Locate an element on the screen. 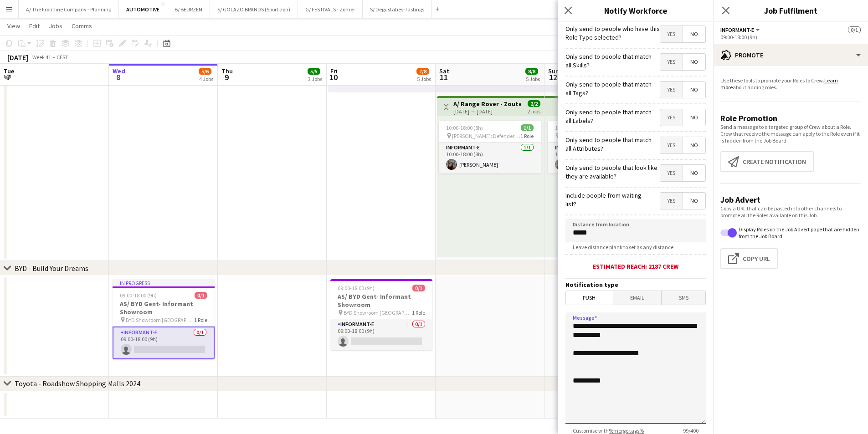 This screenshot has height=434, width=868. span: Push is located at coordinates (589, 298).